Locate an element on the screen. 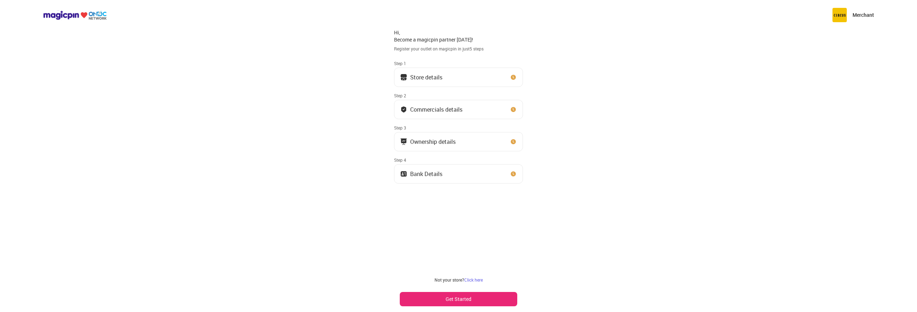 The width and height of the screenshot is (917, 312). img: ondc-logo-new-small.8a59708e.svg is located at coordinates (75, 15).